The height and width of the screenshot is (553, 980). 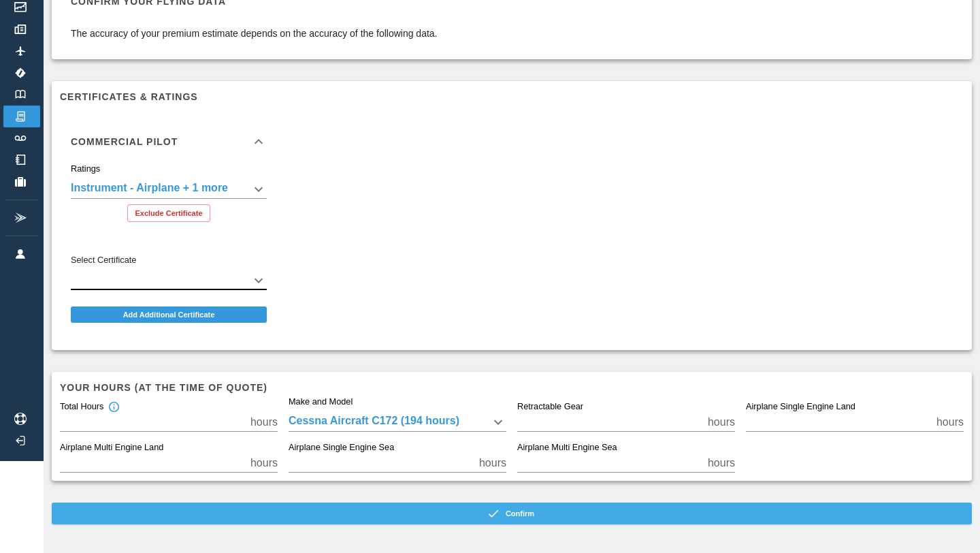 I want to click on h6: Commercial Pilot, so click(x=124, y=142).